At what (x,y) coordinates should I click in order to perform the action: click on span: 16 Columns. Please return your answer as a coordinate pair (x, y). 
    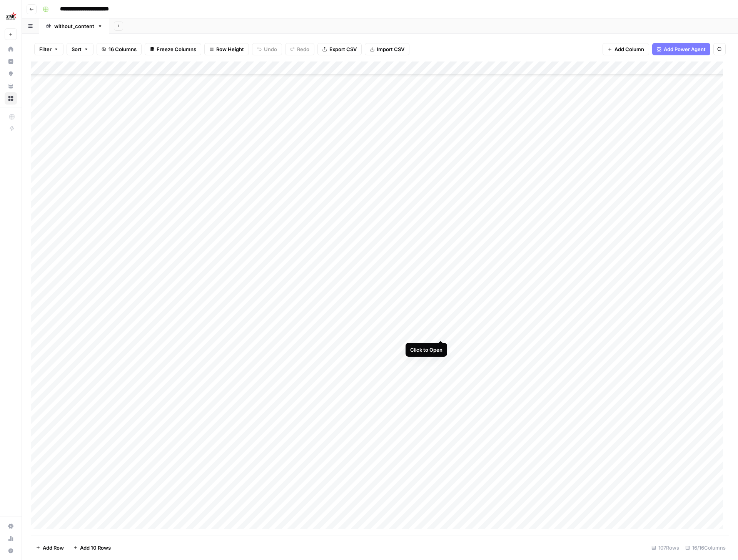
    Looking at the image, I should click on (123, 50).